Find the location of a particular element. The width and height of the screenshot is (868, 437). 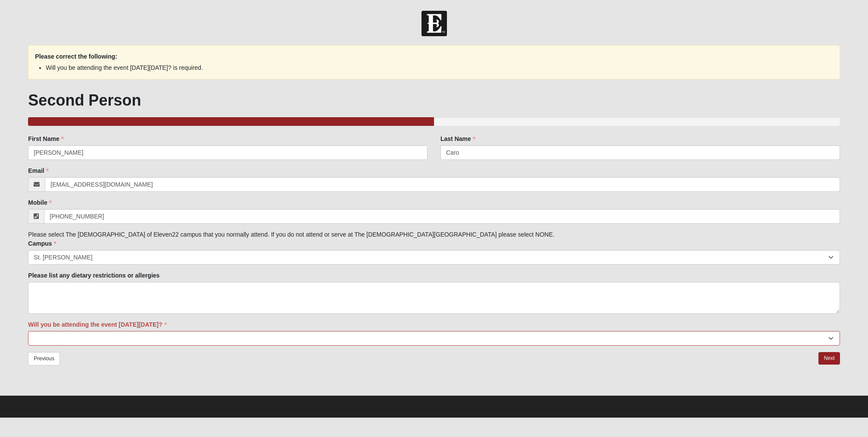

label: Mobile is located at coordinates (40, 203).